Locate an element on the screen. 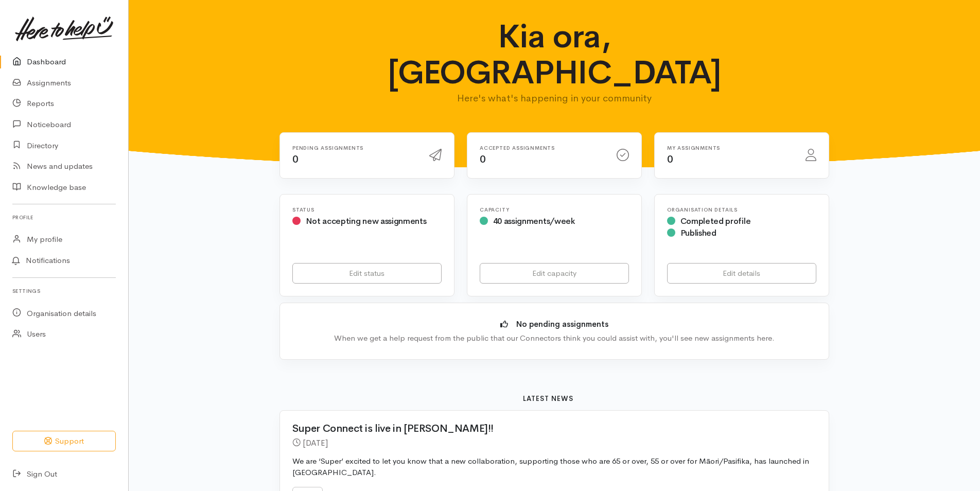 This screenshot has width=980, height=491. h6: Capacity is located at coordinates (555, 209).